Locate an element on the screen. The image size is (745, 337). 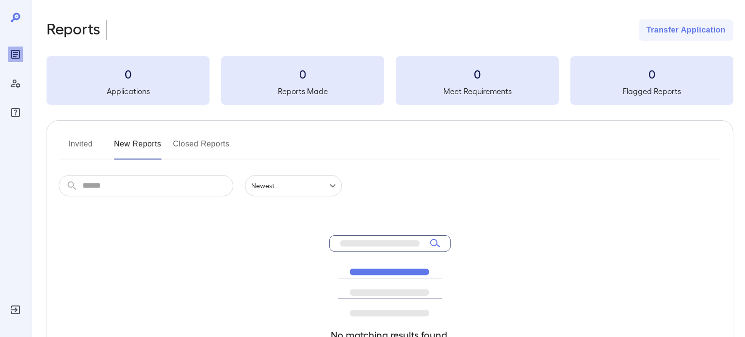
h5: Applications is located at coordinates (128, 91).